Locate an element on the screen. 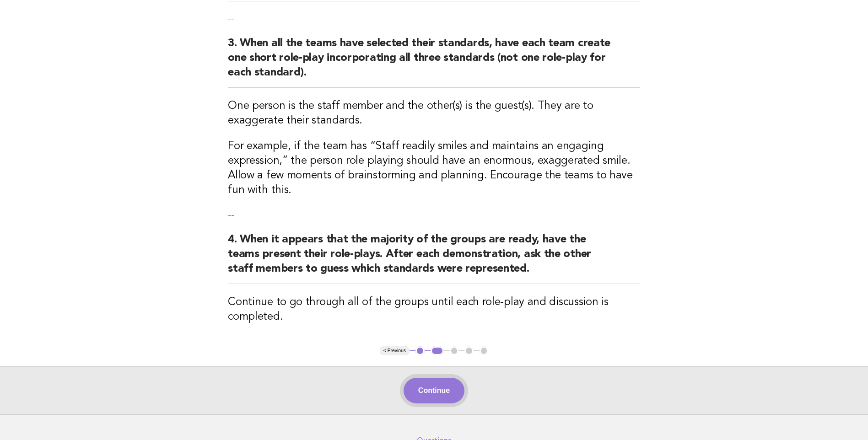 The height and width of the screenshot is (440, 868). button: Continue is located at coordinates (434, 391).